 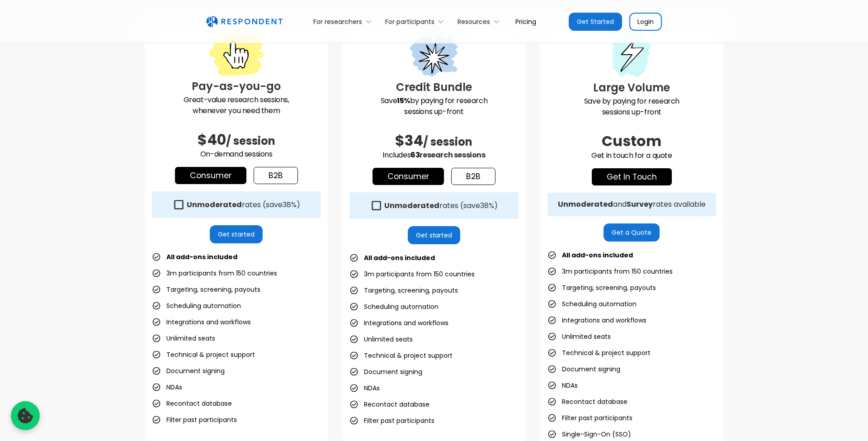 What do you see at coordinates (646, 22) in the screenshot?
I see `a: Login` at bounding box center [646, 22].